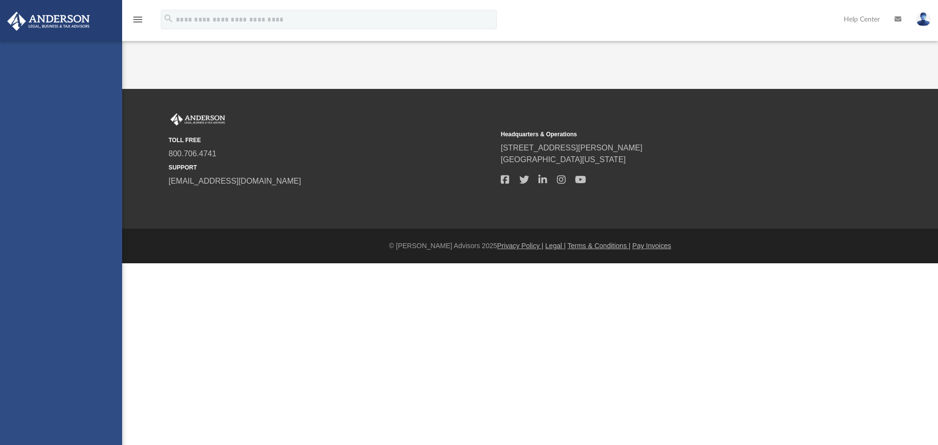 This screenshot has width=938, height=445. I want to click on a: Pay Invoices, so click(651, 246).